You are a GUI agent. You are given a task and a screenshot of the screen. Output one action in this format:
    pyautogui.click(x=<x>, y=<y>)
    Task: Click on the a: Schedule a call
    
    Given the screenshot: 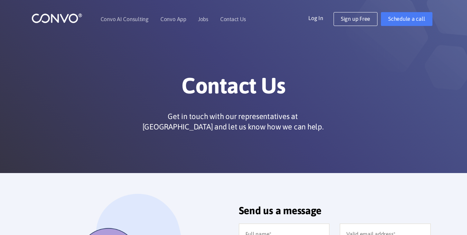 What is the action you would take?
    pyautogui.click(x=407, y=19)
    